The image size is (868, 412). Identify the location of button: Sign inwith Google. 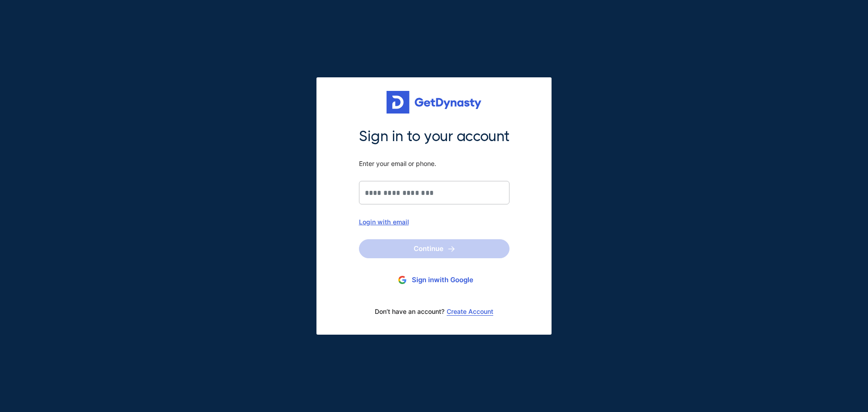
(434, 280).